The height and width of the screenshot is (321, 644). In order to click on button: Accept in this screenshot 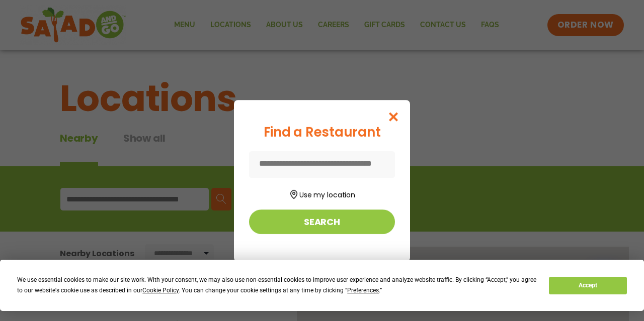, I will do `click(588, 286)`.